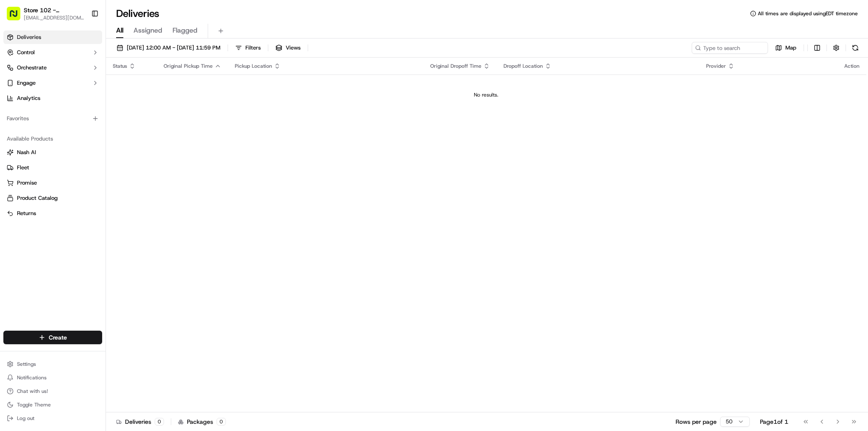 The width and height of the screenshot is (868, 431). I want to click on span: Map, so click(791, 48).